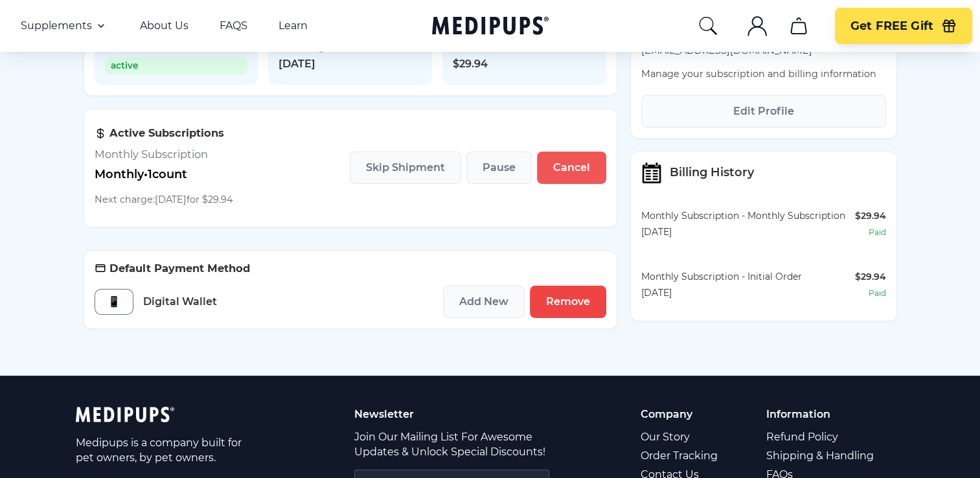 The image size is (980, 478). I want to click on a: Shipping & Handling, so click(821, 455).